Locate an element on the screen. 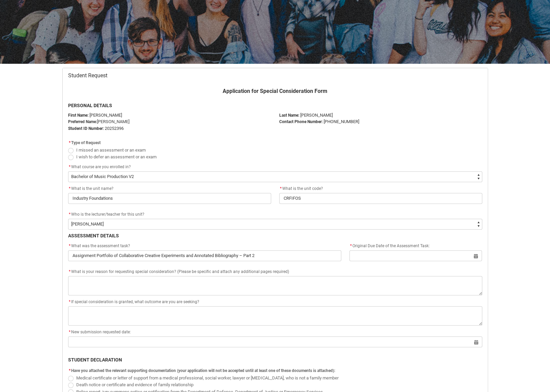  span: What is the unit name? is located at coordinates (91, 189).